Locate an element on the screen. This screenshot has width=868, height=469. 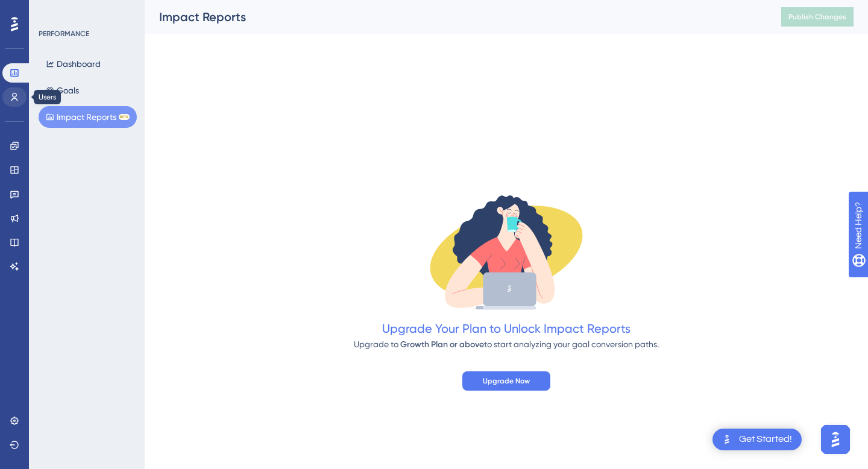
button: Goals is located at coordinates (62, 91).